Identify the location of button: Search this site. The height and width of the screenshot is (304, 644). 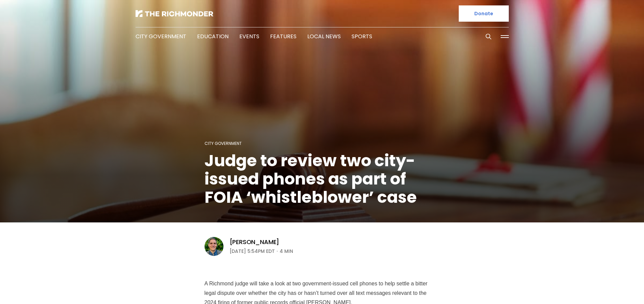
(488, 36).